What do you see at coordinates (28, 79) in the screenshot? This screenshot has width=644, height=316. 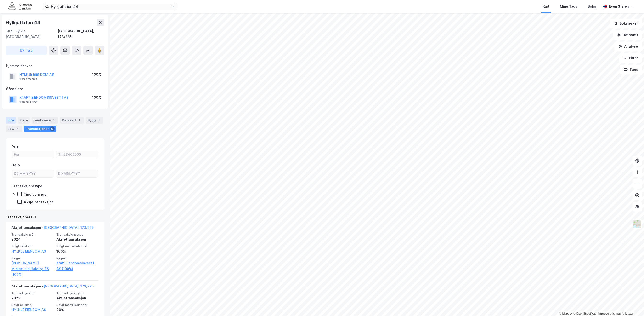 I see `div: 826 120 622` at bounding box center [28, 79].